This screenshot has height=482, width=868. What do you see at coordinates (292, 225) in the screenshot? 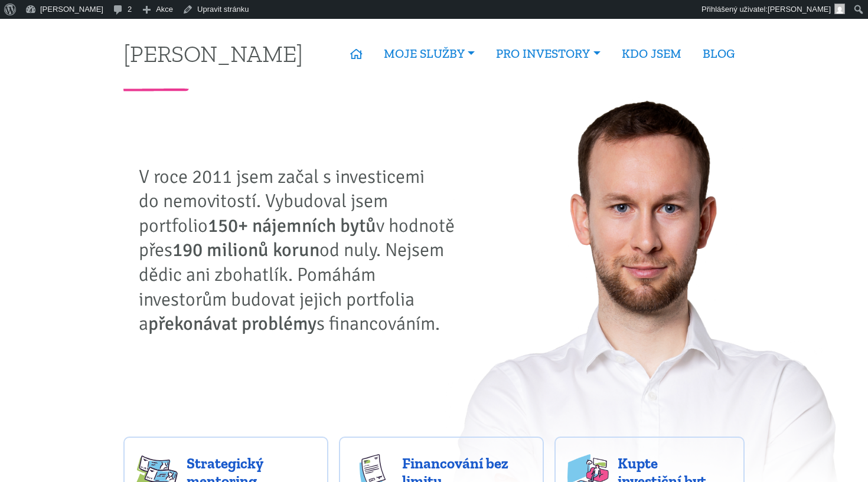
I see `strong: 150+ nájemních bytů` at bounding box center [292, 225].